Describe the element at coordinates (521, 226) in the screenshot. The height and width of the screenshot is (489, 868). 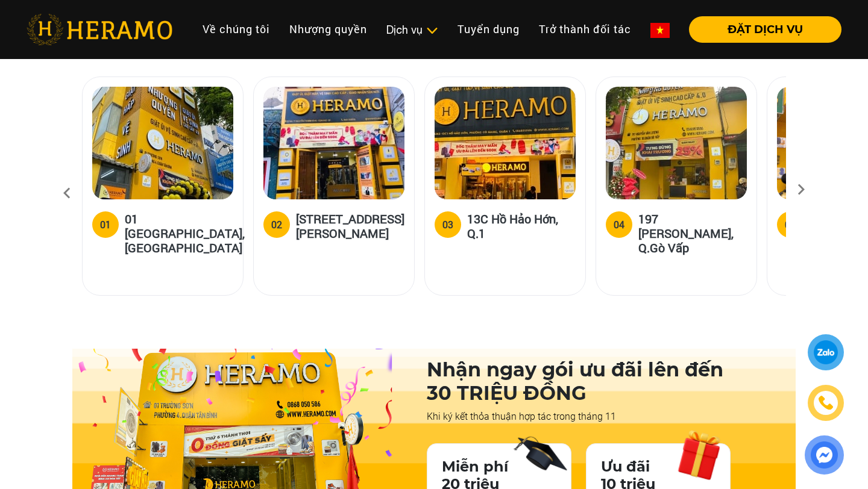
I see `h5: 13C Hồ Hảo Hớn, Q.1` at that location.